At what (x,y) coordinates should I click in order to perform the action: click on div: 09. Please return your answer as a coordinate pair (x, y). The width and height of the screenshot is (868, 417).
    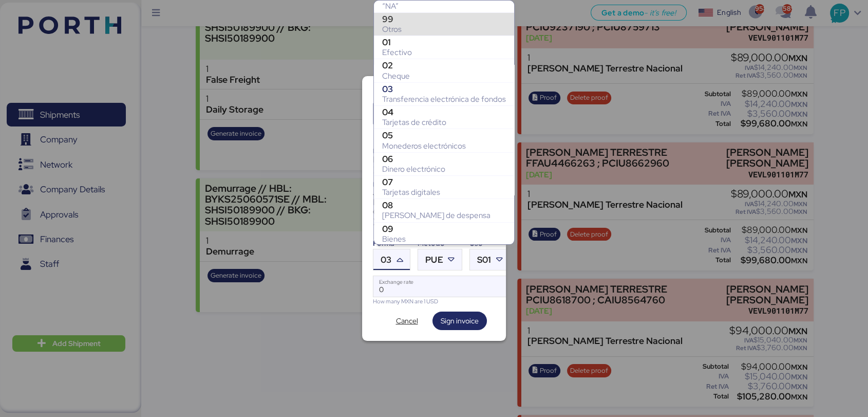
    Looking at the image, I should click on (444, 229).